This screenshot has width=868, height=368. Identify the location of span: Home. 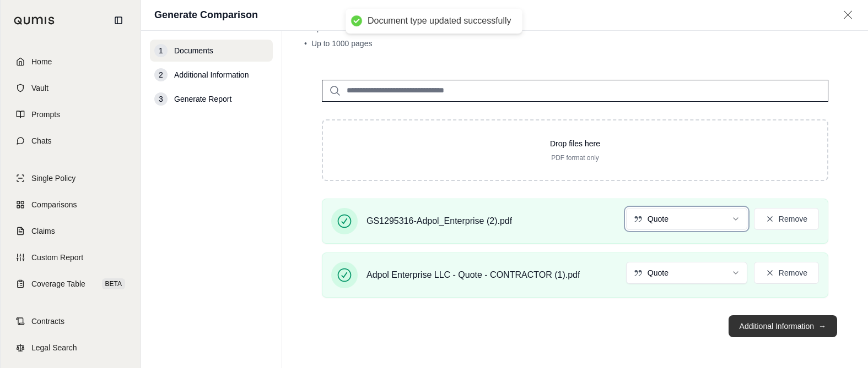
(42, 62).